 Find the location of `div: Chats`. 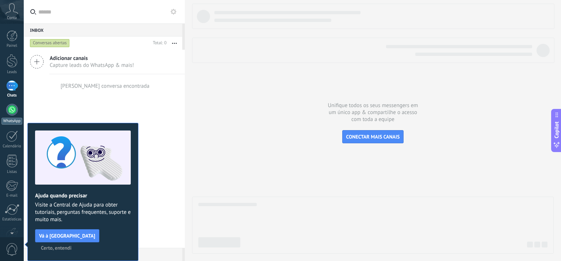

div: Chats is located at coordinates (12, 95).